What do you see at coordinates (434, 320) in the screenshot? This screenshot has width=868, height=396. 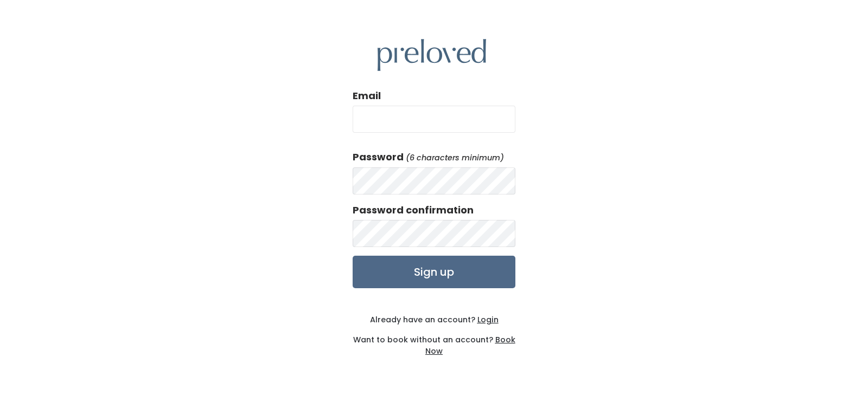 I see `div: Already have an account?` at bounding box center [434, 320].